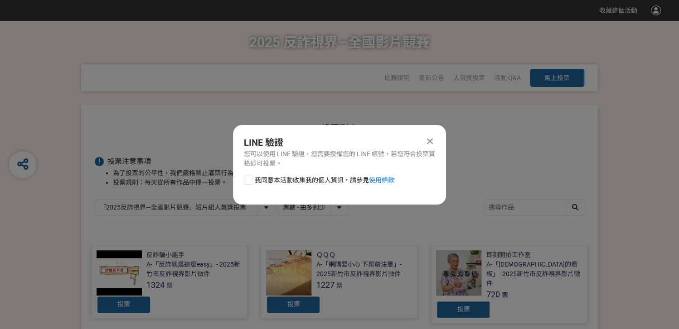 This screenshot has height=329, width=679. Describe the element at coordinates (534, 207) in the screenshot. I see `input: 搜尋作品` at that location.